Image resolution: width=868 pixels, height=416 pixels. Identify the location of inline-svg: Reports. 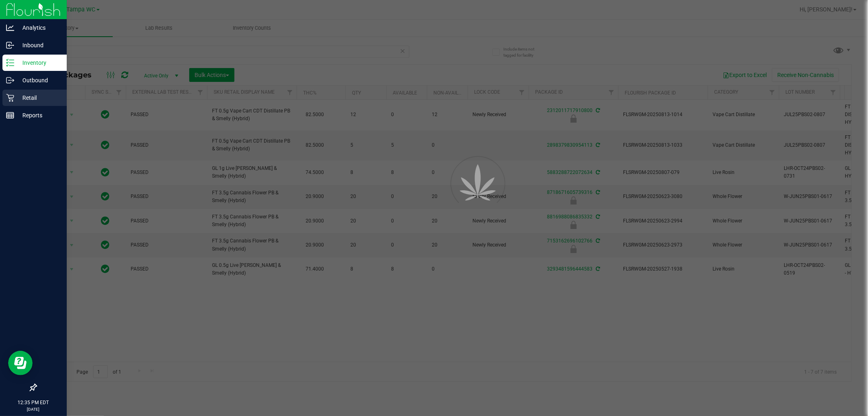
(10, 115).